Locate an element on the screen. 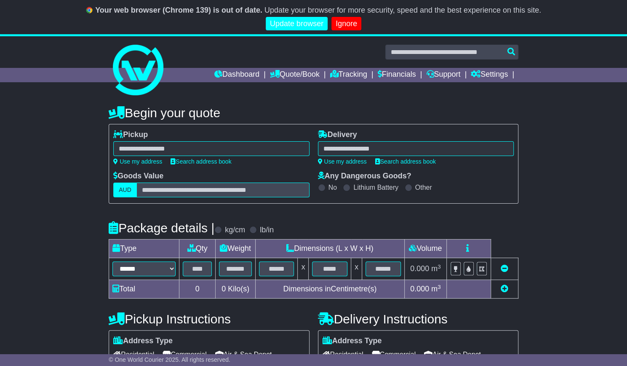 The height and width of the screenshot is (366, 627). label: Goods Value is located at coordinates (138, 176).